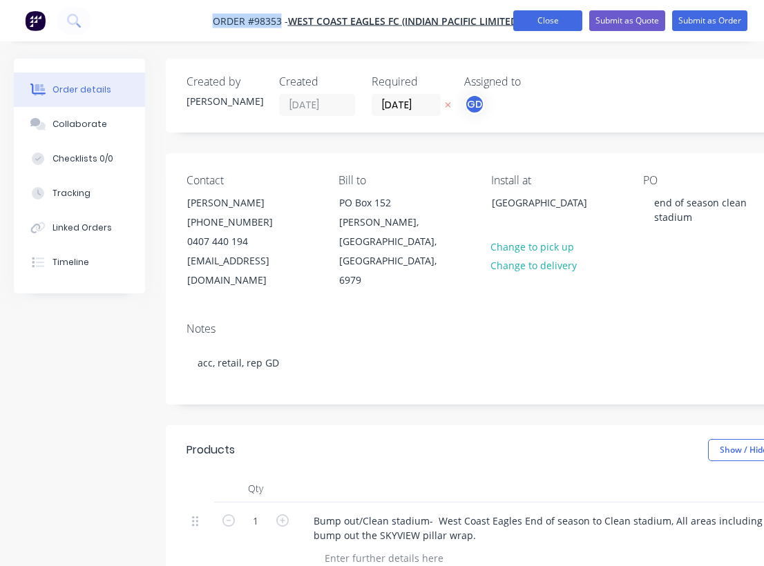 The width and height of the screenshot is (764, 566). Describe the element at coordinates (403, 180) in the screenshot. I see `div: Bill to` at that location.